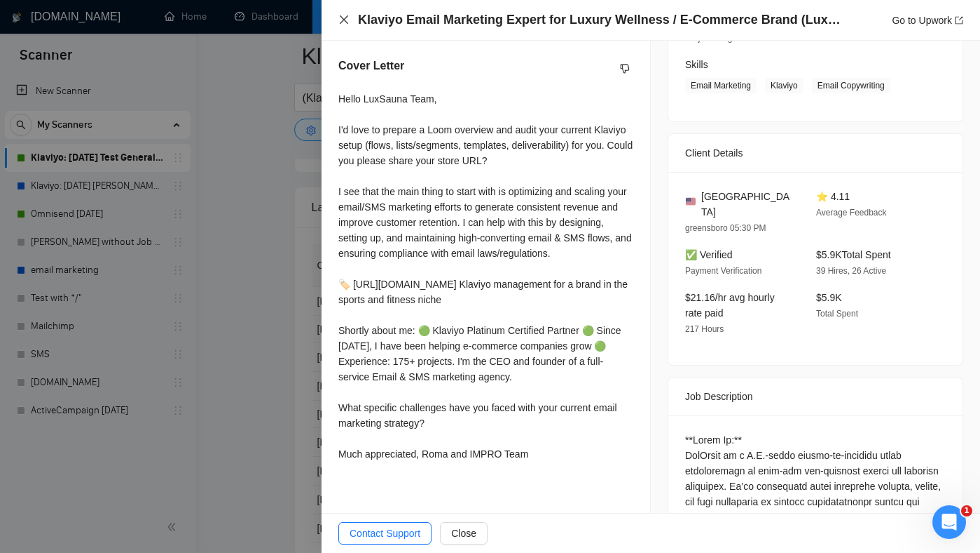  Describe the element at coordinates (709, 254) in the screenshot. I see `span: ✅ Verified` at that location.